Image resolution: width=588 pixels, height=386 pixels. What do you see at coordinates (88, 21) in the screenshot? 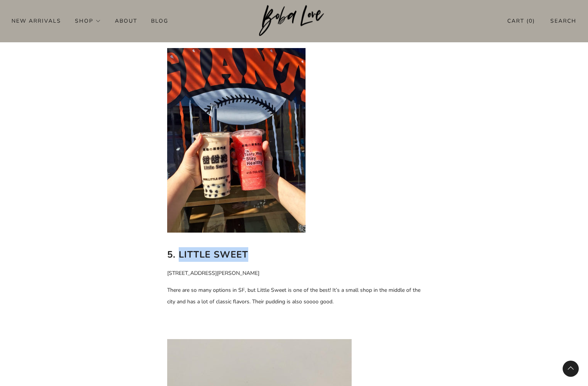
I see `summary: Shop` at bounding box center [88, 21].